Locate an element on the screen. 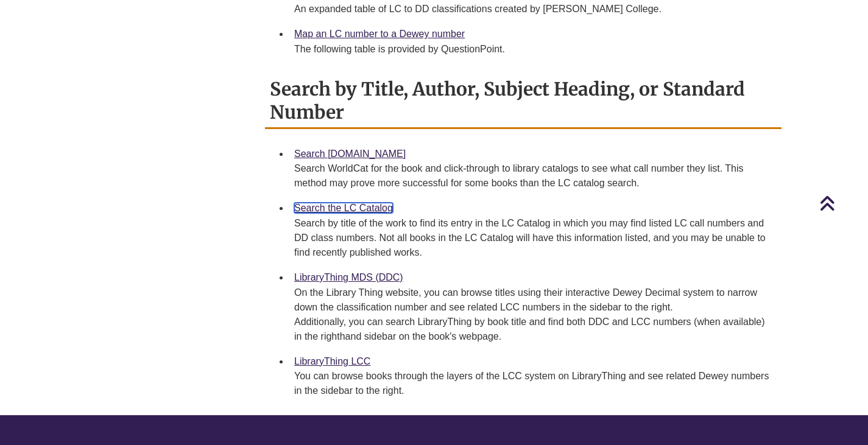 The height and width of the screenshot is (445, 868). div: Search by title of the work to find its entry in the LC Catalog in which you may find listed LC c... is located at coordinates (533, 238).